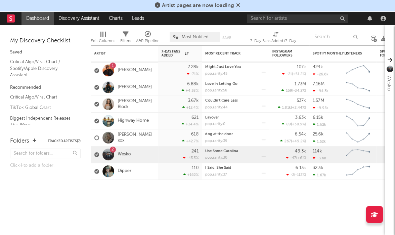 Image resolution: width=395 pixels, height=235 pixels. What do you see at coordinates (319, 124) in the screenshot?
I see `div: 1.62k` at bounding box center [319, 124].